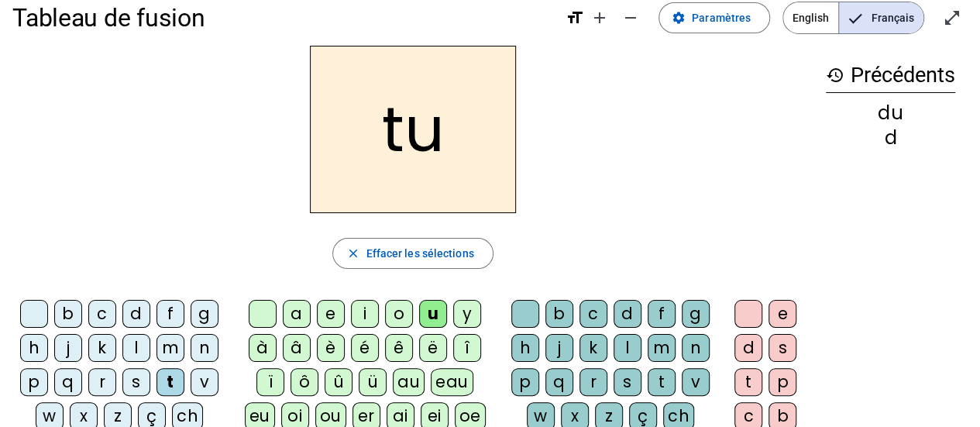  Describe the element at coordinates (408, 382) in the screenshot. I see `div: au` at that location.